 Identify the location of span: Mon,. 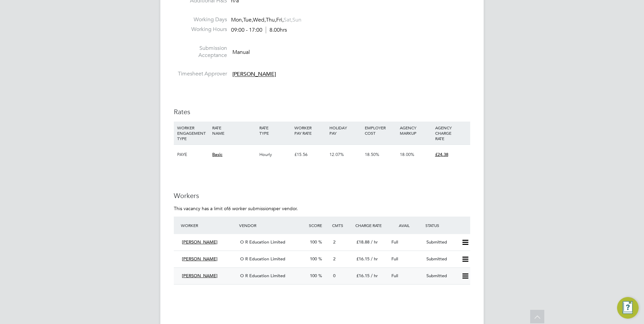
(237, 20).